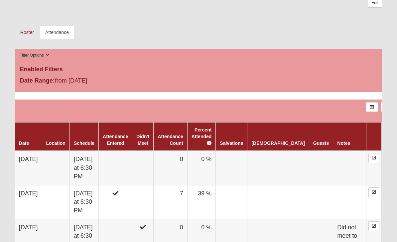 Image resolution: width=397 pixels, height=242 pixels. Describe the element at coordinates (170, 202) in the screenshot. I see `td: 7` at that location.